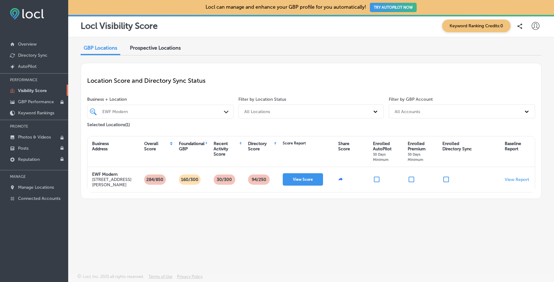 This screenshot has width=554, height=282. What do you see at coordinates (517, 179) in the screenshot?
I see `a: View Report` at bounding box center [517, 179].